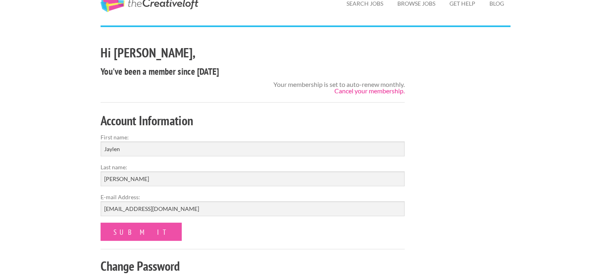 The width and height of the screenshot is (611, 278). What do you see at coordinates (252, 120) in the screenshot?
I see `h2: Account Information` at bounding box center [252, 120].